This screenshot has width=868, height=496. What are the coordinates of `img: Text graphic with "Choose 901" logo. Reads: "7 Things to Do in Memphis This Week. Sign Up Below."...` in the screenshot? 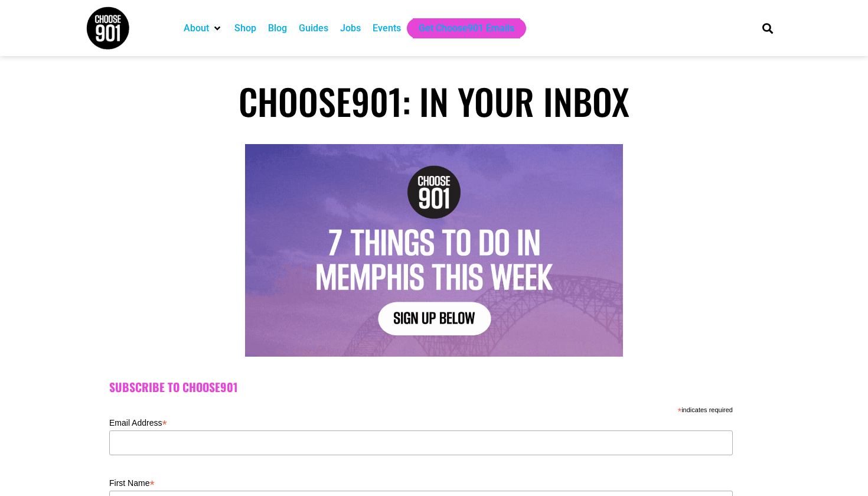 It's located at (434, 250).